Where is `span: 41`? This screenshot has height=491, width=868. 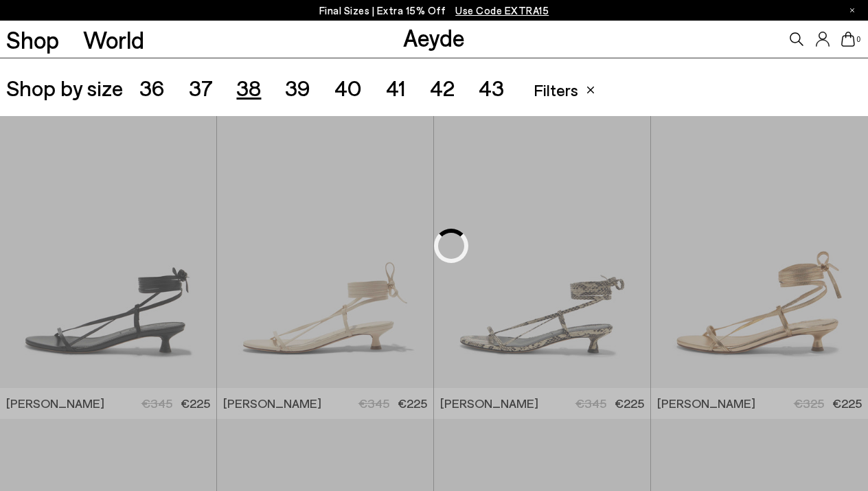 span: 41 is located at coordinates (395, 87).